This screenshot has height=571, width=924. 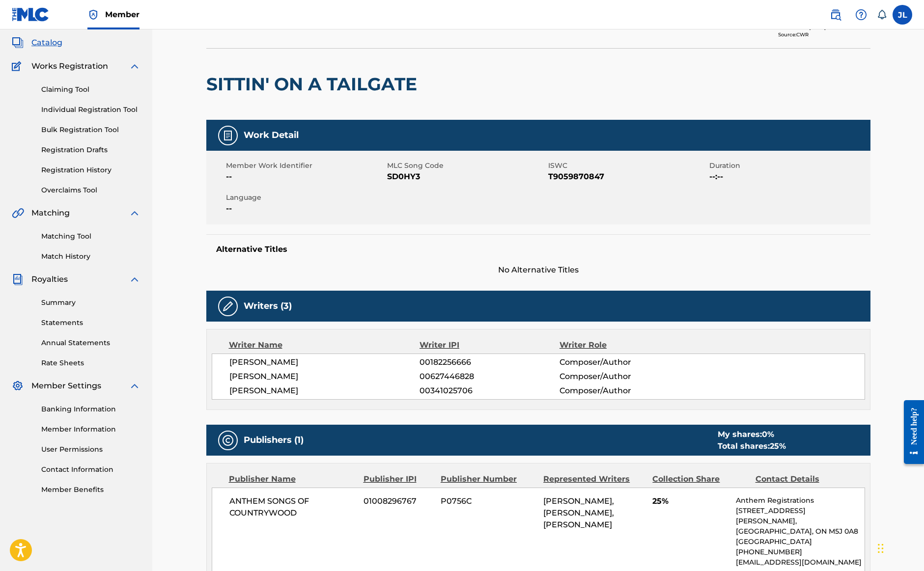 What do you see at coordinates (50, 213) in the screenshot?
I see `span: Matching` at bounding box center [50, 213].